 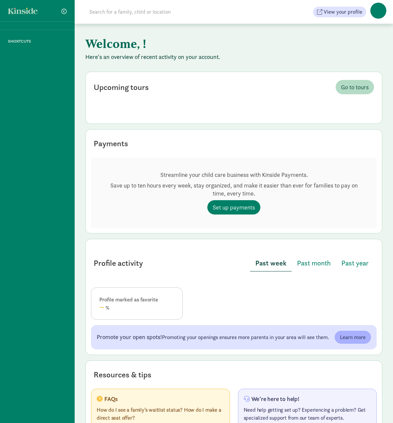 I want to click on span: Go to tours, so click(x=355, y=87).